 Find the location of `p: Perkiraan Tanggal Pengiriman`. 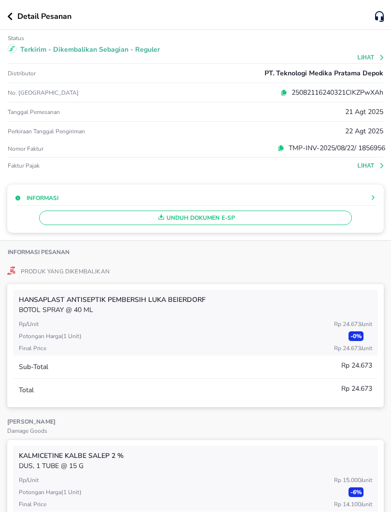

p: Perkiraan Tanggal Pengiriman is located at coordinates (46, 131).